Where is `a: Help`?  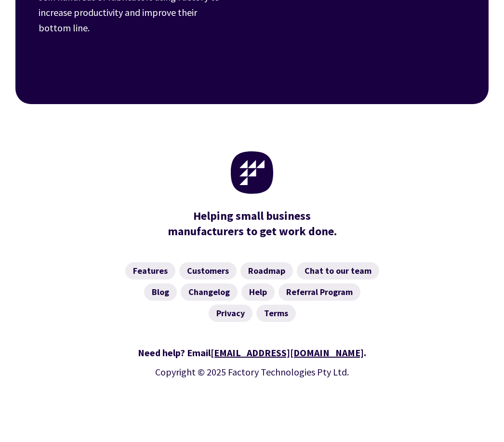 a: Help is located at coordinates (257, 292).